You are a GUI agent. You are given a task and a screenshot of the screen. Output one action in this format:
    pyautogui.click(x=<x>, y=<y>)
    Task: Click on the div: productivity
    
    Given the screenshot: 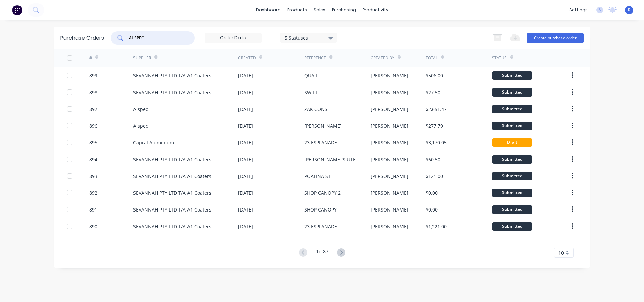 What is the action you would take?
    pyautogui.click(x=376, y=10)
    